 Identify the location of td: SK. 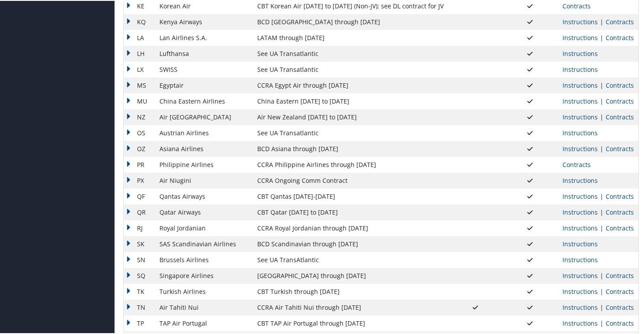
(139, 243).